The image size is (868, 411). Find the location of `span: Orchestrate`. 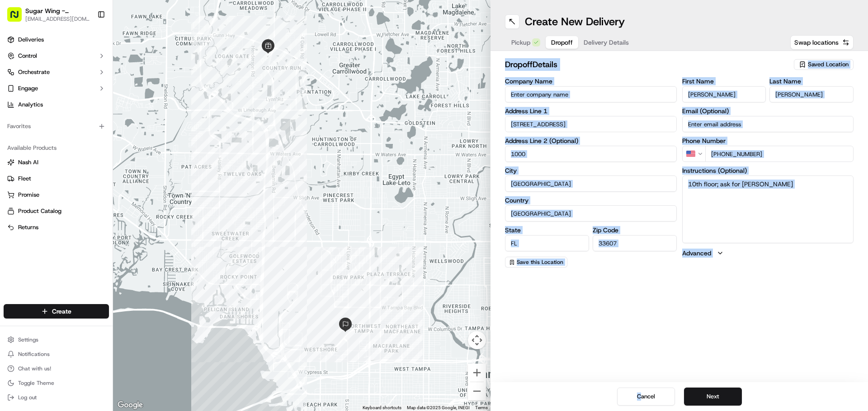

span: Orchestrate is located at coordinates (34, 72).